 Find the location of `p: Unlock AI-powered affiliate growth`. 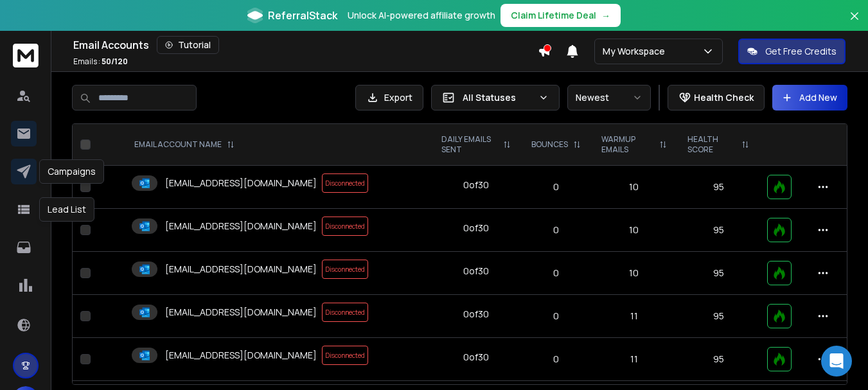

p: Unlock AI-powered affiliate growth is located at coordinates (422, 16).